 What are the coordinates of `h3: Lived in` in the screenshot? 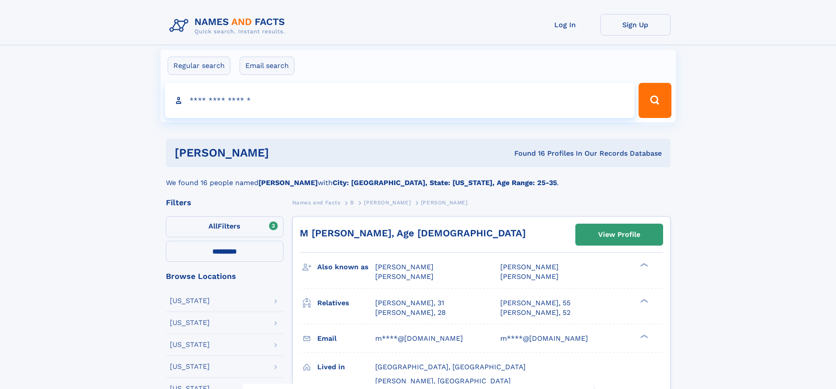 It's located at (346, 367).